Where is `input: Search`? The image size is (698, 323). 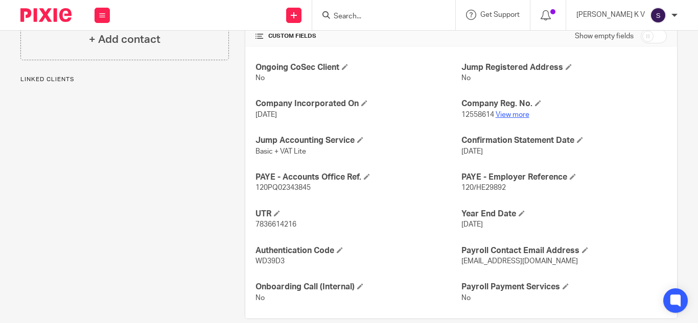 input: Search is located at coordinates (378, 17).